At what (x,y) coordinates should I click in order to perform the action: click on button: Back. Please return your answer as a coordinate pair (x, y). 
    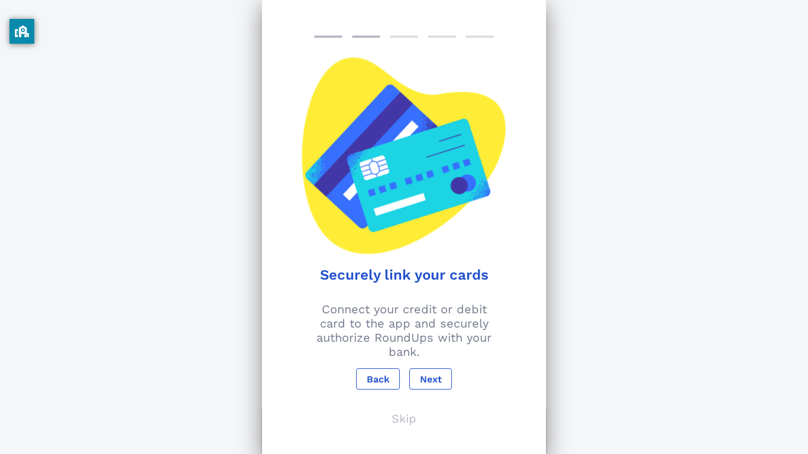
    Looking at the image, I should click on (378, 379).